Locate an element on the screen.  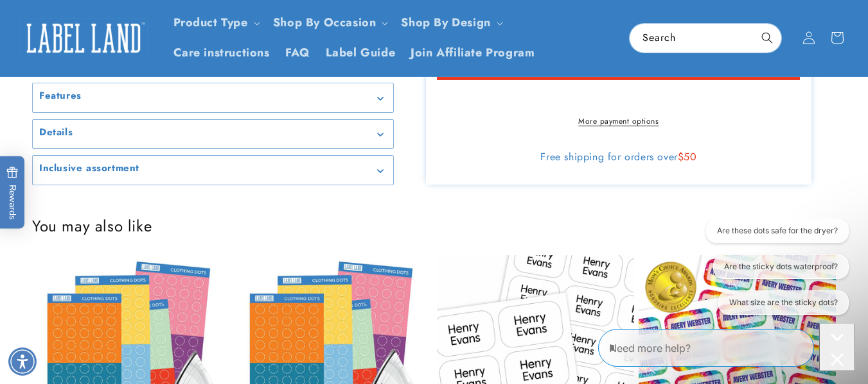
span: Join Affiliate Program is located at coordinates (472, 53).